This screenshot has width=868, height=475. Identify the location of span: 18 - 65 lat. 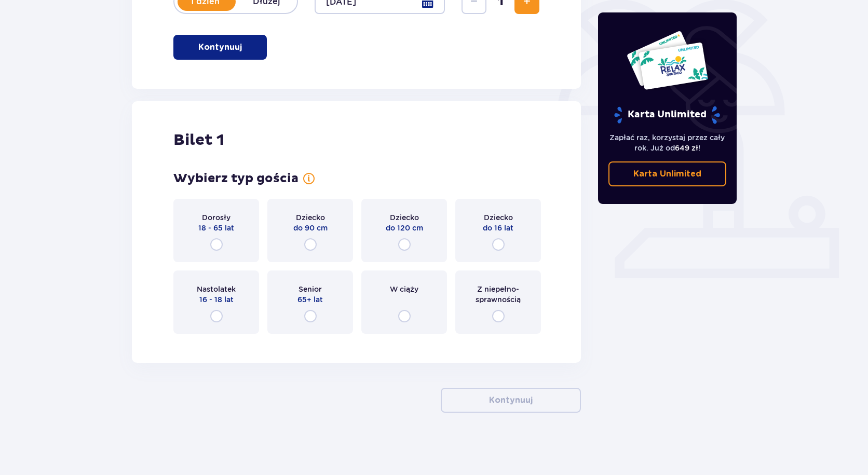
(216, 228).